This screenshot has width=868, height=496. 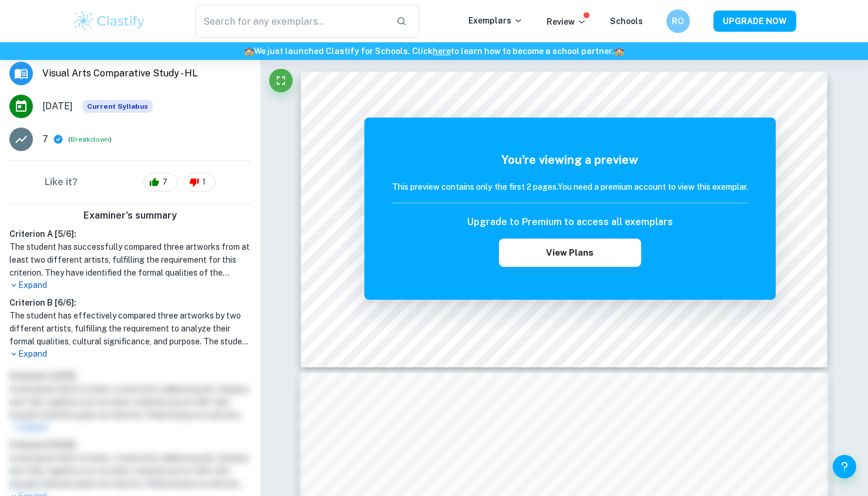 What do you see at coordinates (110, 21) in the screenshot?
I see `a: Clastify logo` at bounding box center [110, 21].